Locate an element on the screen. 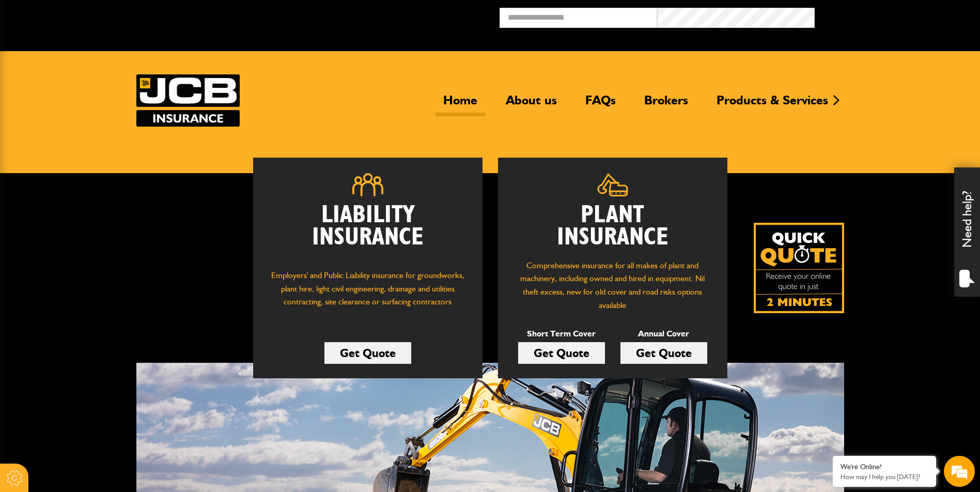  button: Broker Login is located at coordinates (893, 15).